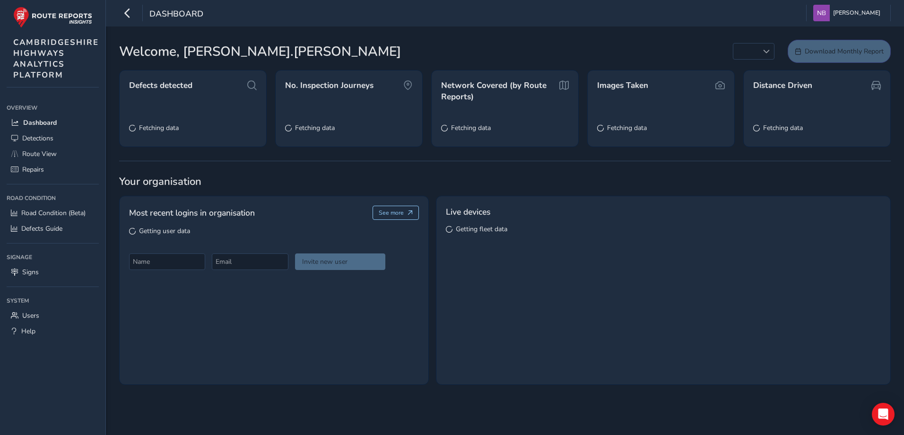 Image resolution: width=904 pixels, height=435 pixels. What do you see at coordinates (52, 301) in the screenshot?
I see `div: System` at bounding box center [52, 301].